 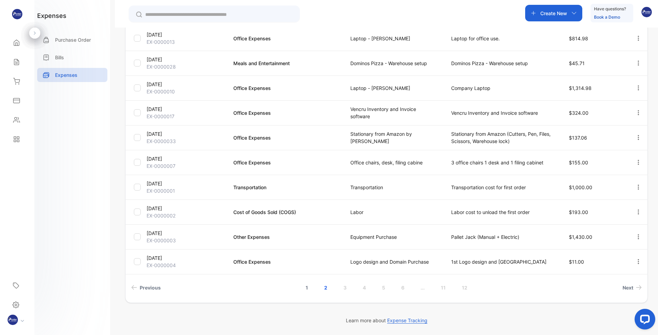 What do you see at coordinates (384, 287) in the screenshot?
I see `a: Page 5` at bounding box center [384, 287].